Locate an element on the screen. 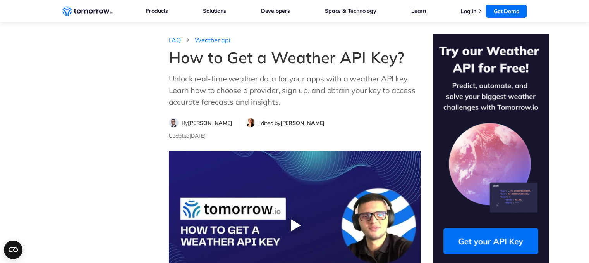 Image resolution: width=589 pixels, height=263 pixels. span: Edited by is located at coordinates (292, 123).